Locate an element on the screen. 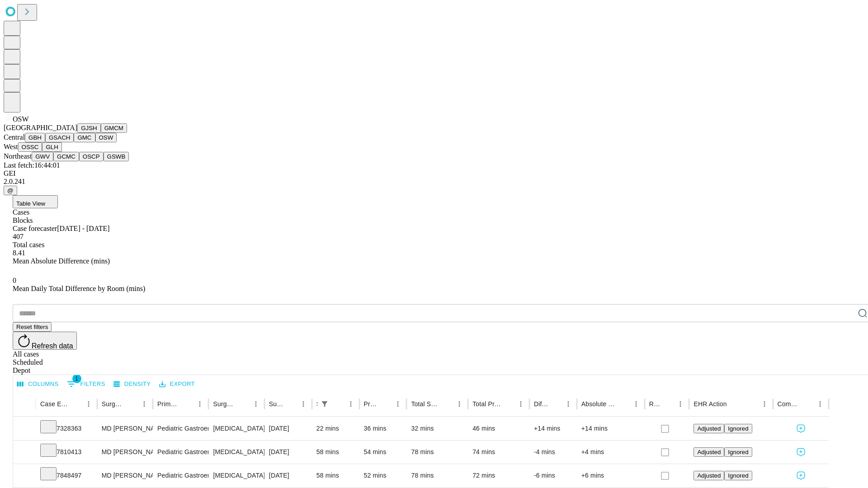 This screenshot has width=868, height=488. div: 7328363 is located at coordinates (66, 429).